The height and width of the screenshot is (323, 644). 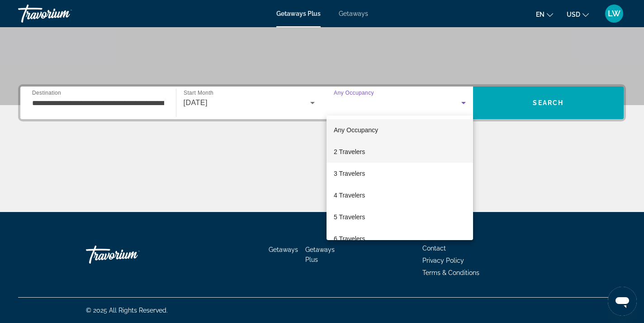 I want to click on span: 4 Travelers, so click(x=350, y=195).